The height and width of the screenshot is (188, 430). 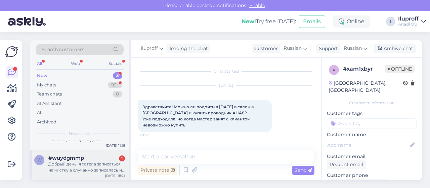 I want to click on div: My chats, so click(x=46, y=85).